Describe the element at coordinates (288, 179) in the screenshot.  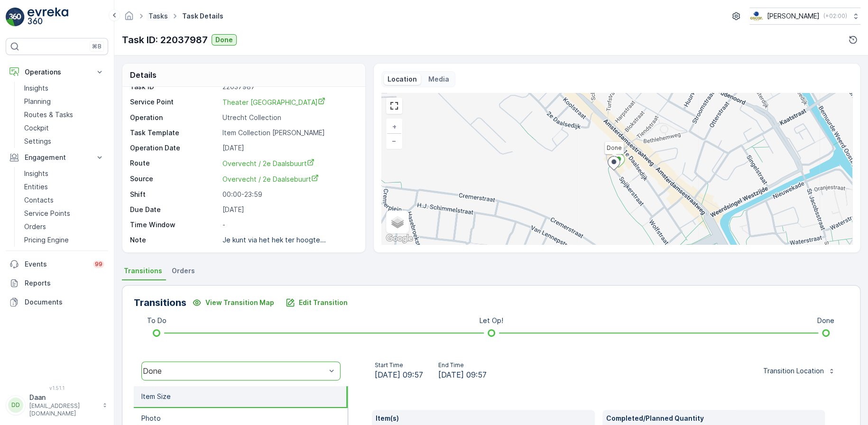
I see `a: Overvecht / 2e Daalsebuurt` at that location.